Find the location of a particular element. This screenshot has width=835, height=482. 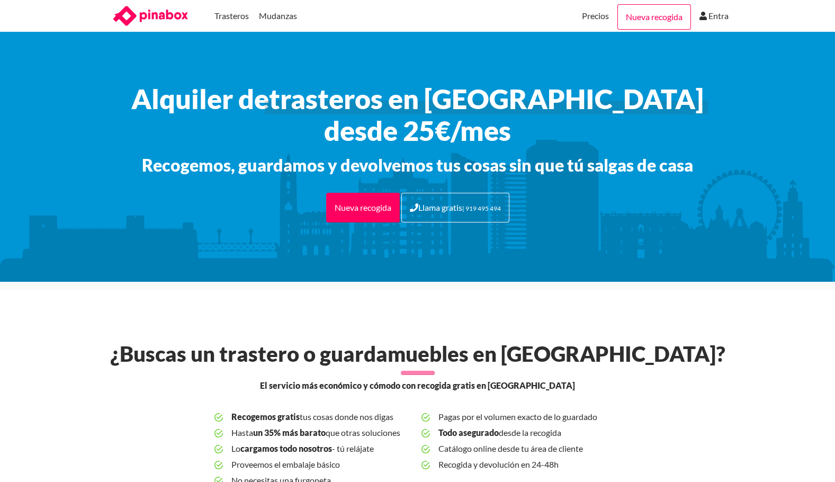

h3: Recogemos, guardamos y devolvemos tus cosas sin que tú salgas de casa is located at coordinates (418, 165).